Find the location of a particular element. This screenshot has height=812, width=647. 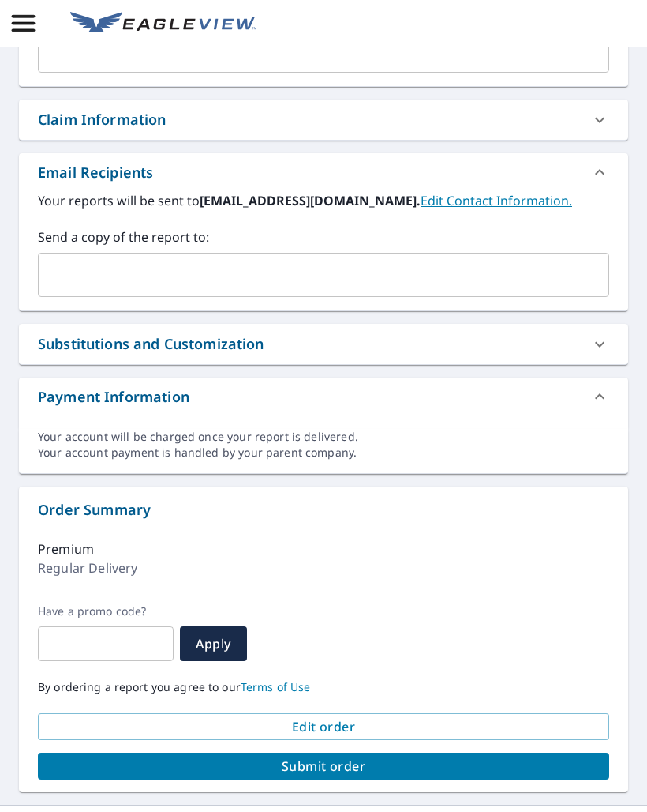

p: Regular Delivery is located at coordinates (87, 568).